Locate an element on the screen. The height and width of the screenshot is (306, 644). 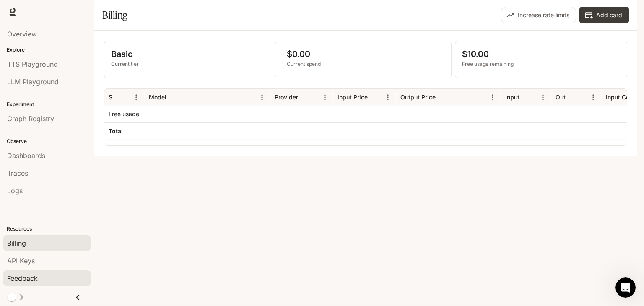
p: Free usage is located at coordinates (123, 114).